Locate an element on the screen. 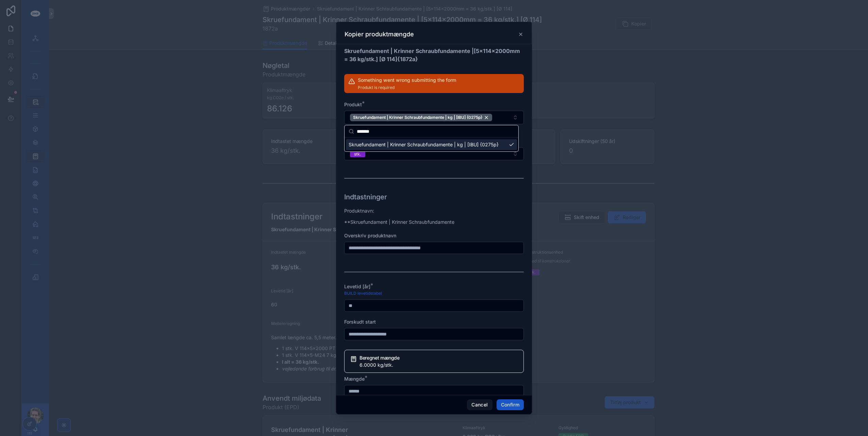 This screenshot has height=436, width=868. span: Mængde is located at coordinates (354, 379).